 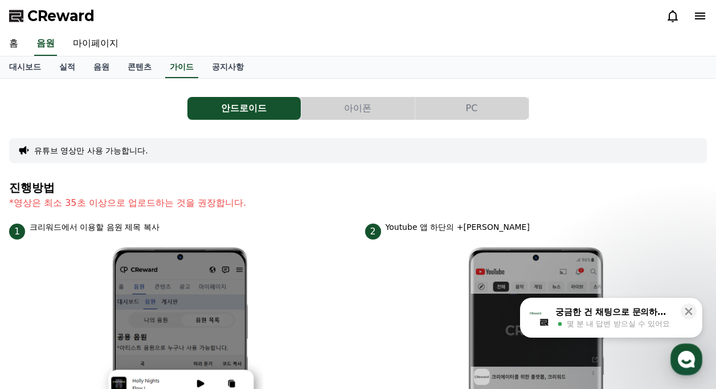 I want to click on a: 공지사항, so click(x=228, y=67).